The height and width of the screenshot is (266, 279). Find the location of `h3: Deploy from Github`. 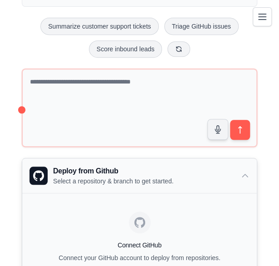

h3: Deploy from Github is located at coordinates (113, 171).